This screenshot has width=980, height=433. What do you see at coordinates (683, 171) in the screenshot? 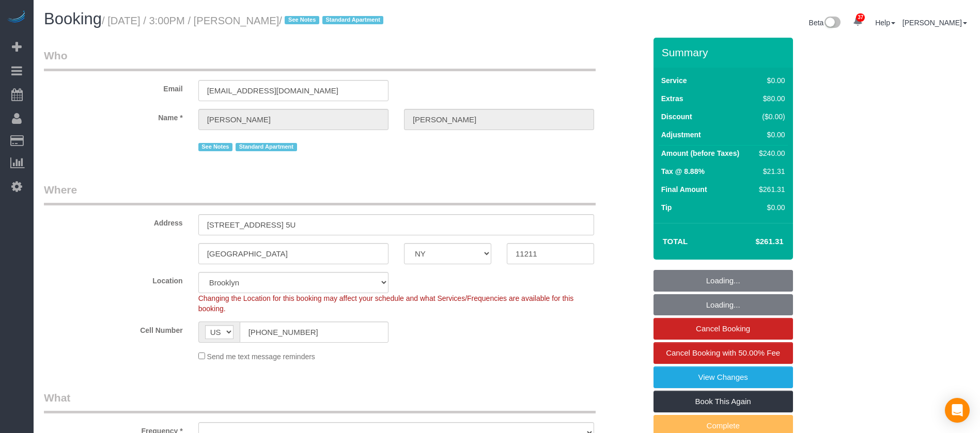
I see `label: Tax @ 8.88%` at bounding box center [683, 171].